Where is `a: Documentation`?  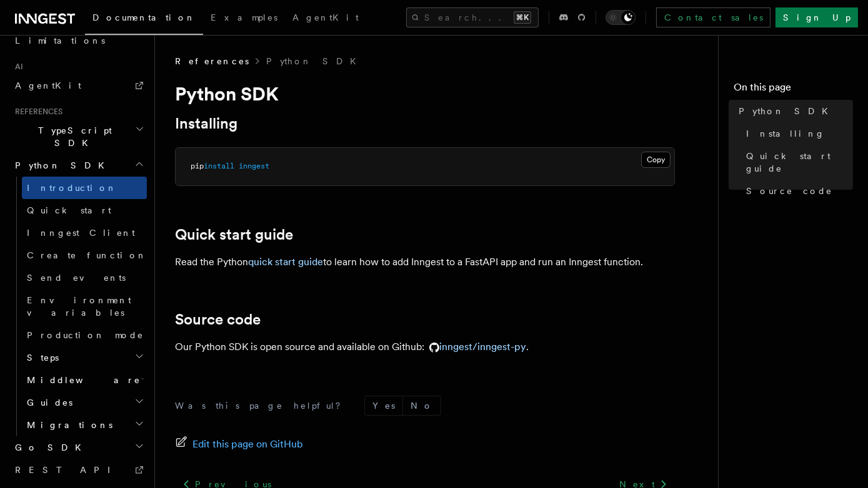 a: Documentation is located at coordinates (144, 20).